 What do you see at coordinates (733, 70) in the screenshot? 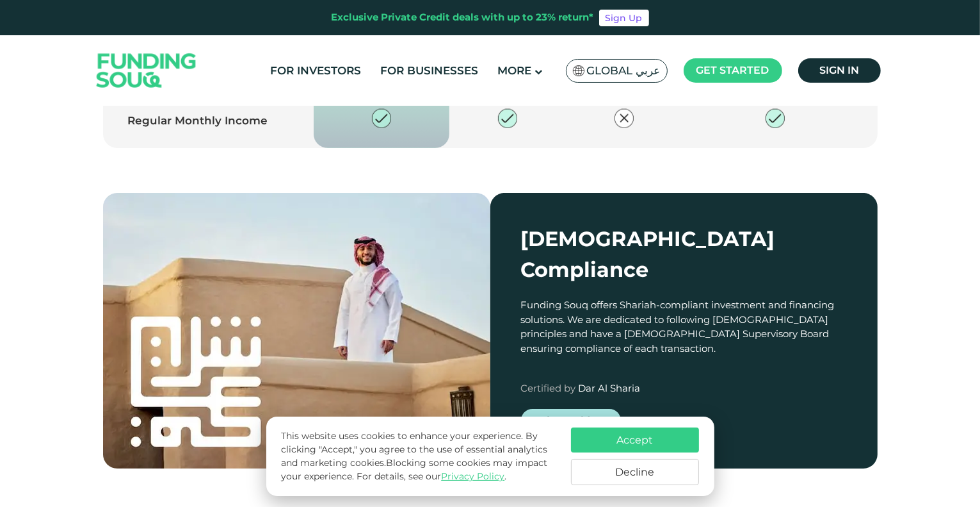
I see `span: Get started` at bounding box center [733, 70].